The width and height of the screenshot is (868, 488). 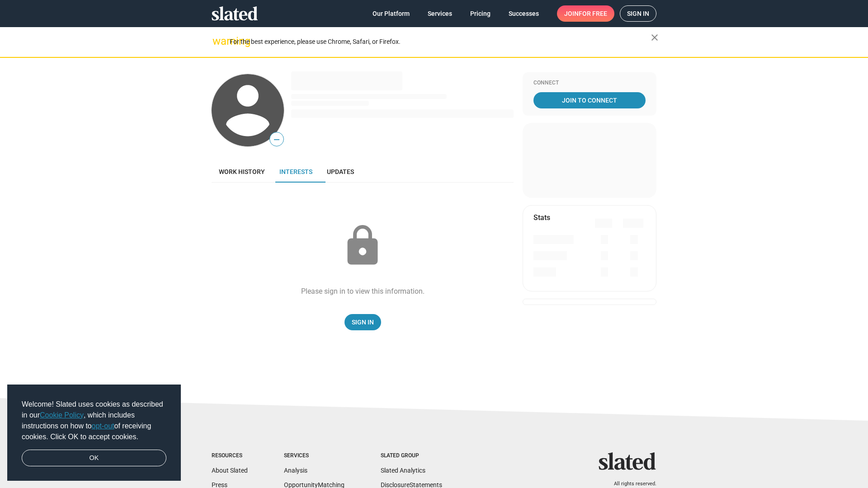 What do you see at coordinates (218, 41) in the screenshot?
I see `mat-icon: warning` at bounding box center [218, 41].